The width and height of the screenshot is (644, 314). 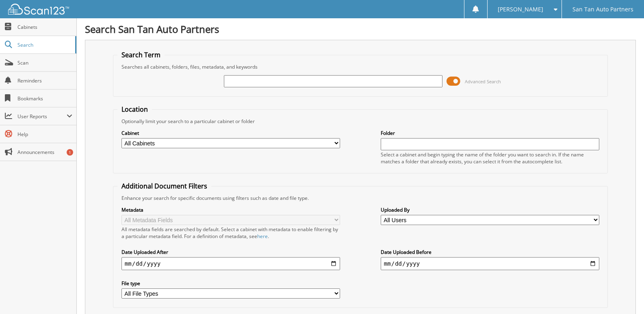 I want to click on span: Bookmarks, so click(x=45, y=98).